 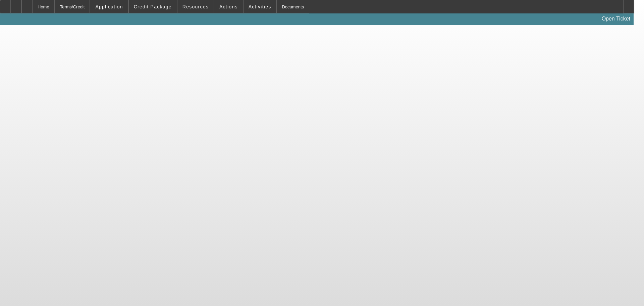 I want to click on span: Credit Package, so click(x=152, y=7).